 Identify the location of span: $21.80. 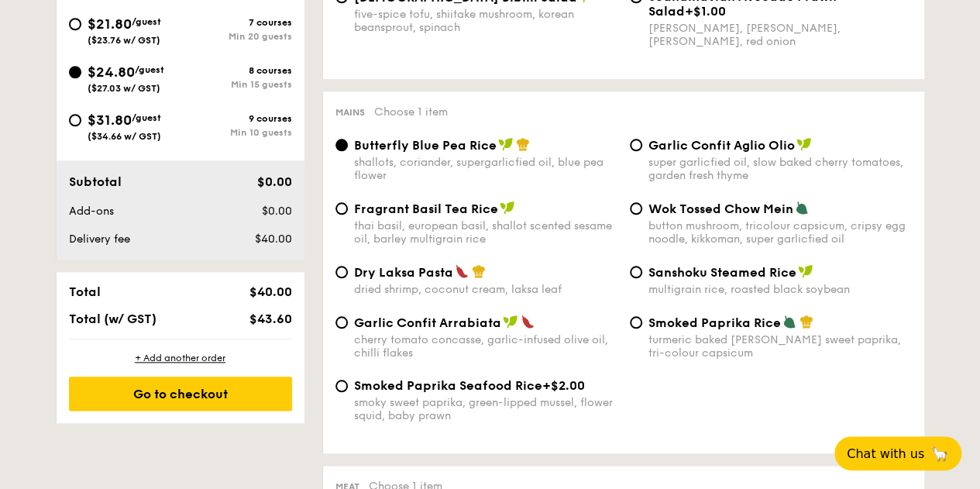
(109, 24).